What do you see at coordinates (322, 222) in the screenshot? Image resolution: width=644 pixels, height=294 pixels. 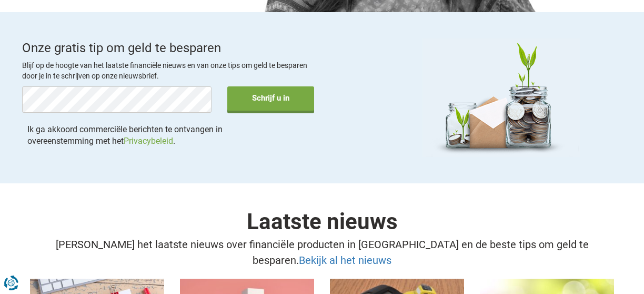 I see `h3: Laatste nieuws` at bounding box center [322, 222].